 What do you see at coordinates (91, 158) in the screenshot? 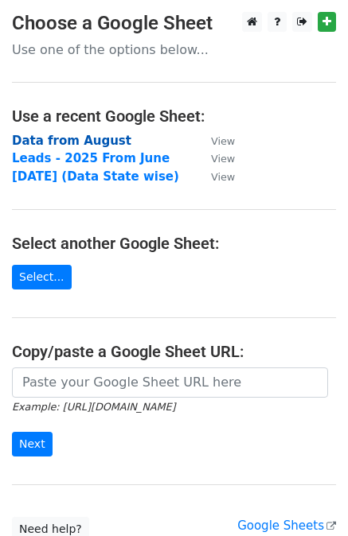
I see `a: Leads - 2025 From June` at bounding box center [91, 158].